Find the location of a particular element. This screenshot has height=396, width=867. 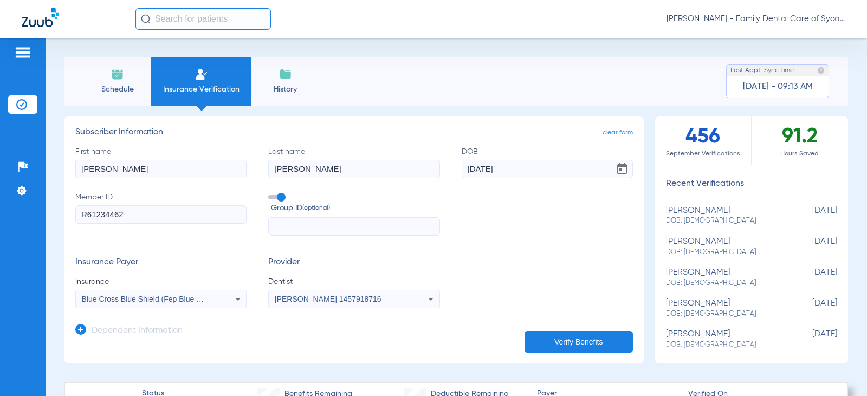

span: History is located at coordinates (285, 89).